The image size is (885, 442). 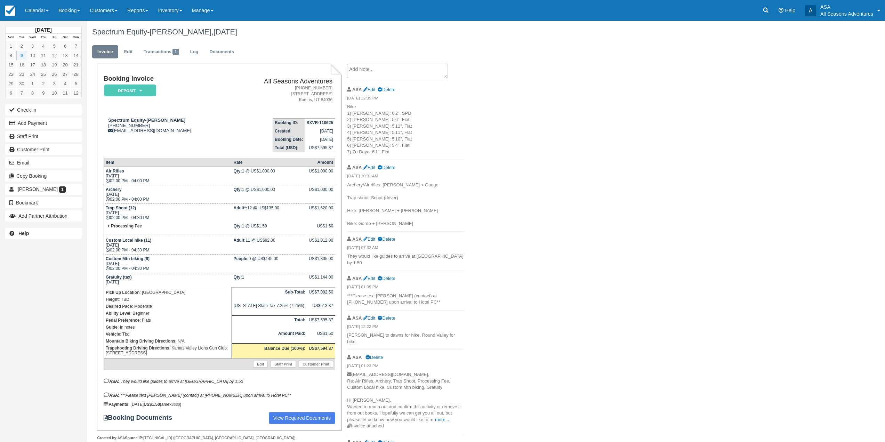 What do you see at coordinates (321, 336) in the screenshot?
I see `td: US$1.50` at bounding box center [321, 336].